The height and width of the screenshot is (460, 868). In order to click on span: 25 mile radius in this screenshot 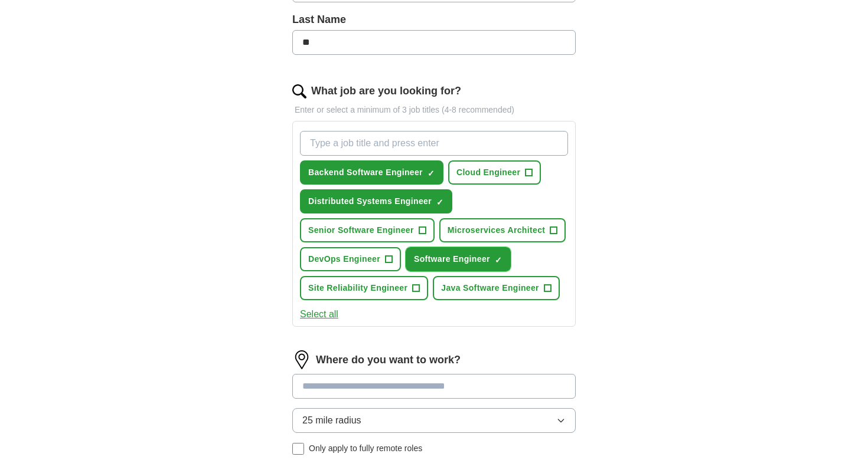, I will do `click(332, 420)`.